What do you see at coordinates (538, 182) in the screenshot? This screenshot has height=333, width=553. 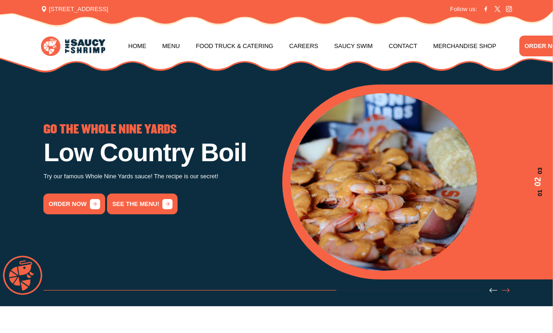 I see `span: 02` at bounding box center [538, 182].